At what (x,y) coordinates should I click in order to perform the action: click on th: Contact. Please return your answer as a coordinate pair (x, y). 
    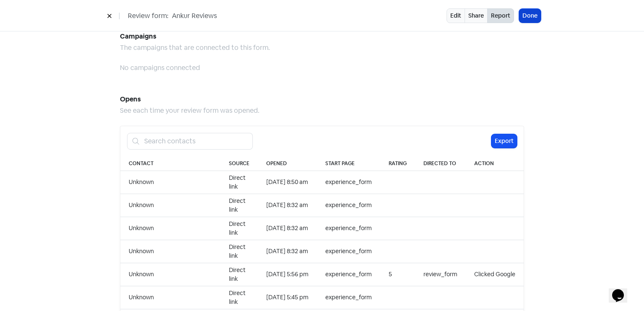
    Looking at the image, I should click on (171, 163).